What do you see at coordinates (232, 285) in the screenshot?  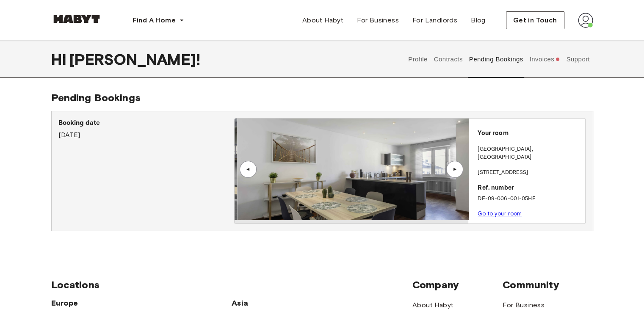 I see `span: Locations` at bounding box center [232, 285].